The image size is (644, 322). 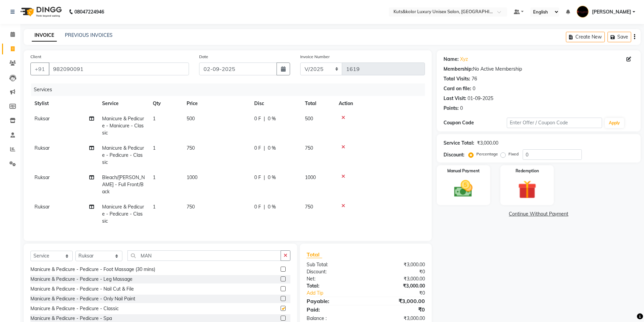 I want to click on div: Manicure & Pedicure - Pedicure - Classic, so click(x=75, y=308).